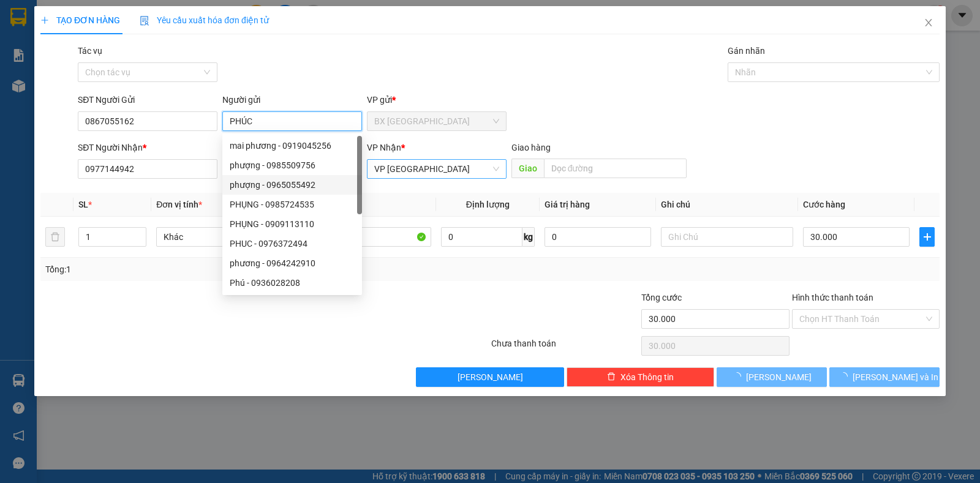  I want to click on span: BX Tân Châu, so click(436, 121).